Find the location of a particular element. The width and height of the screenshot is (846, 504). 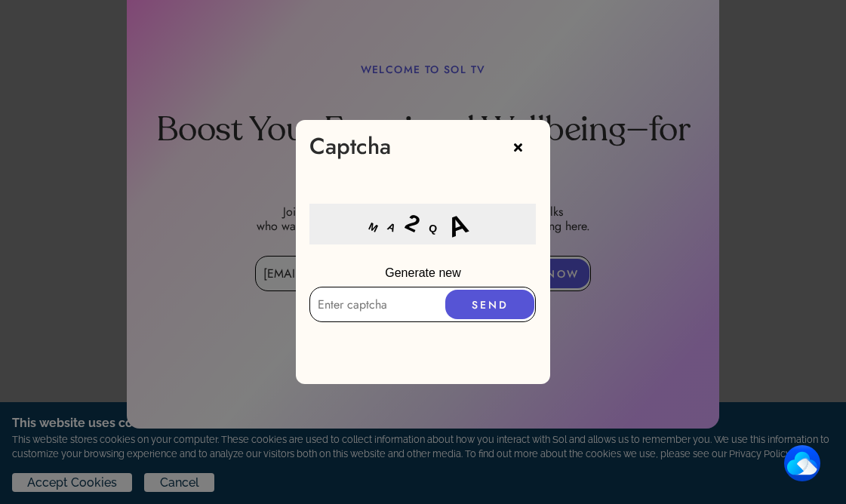

button: SEND is located at coordinates (490, 304).